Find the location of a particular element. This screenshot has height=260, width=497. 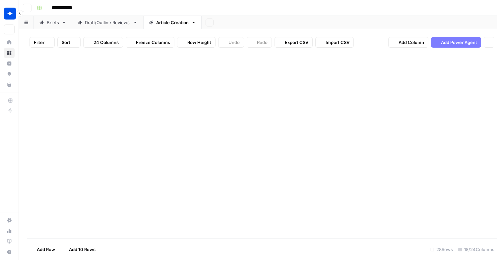

span: Undo is located at coordinates (234, 42).